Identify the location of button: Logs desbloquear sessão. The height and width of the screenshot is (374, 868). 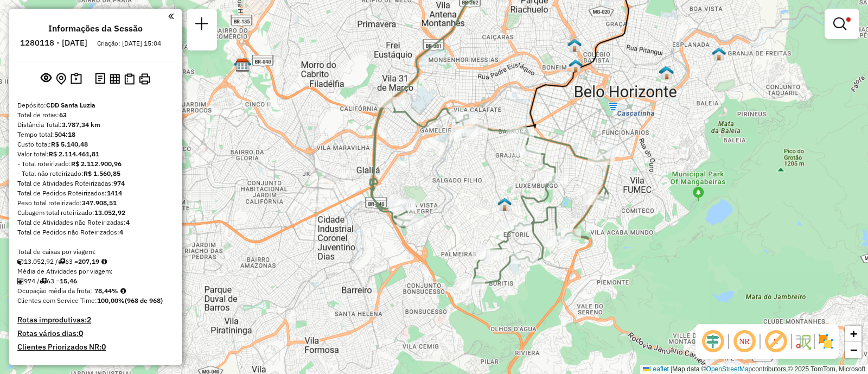
(100, 78).